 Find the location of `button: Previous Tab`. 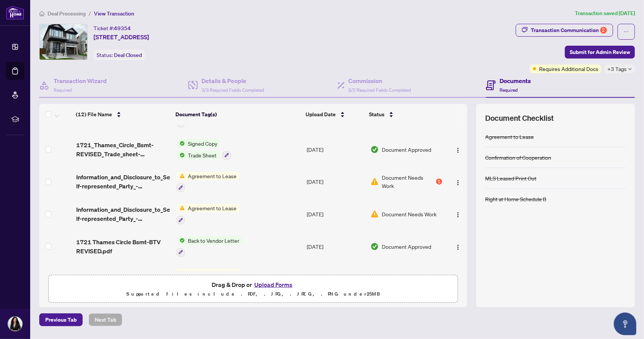

button: Previous Tab is located at coordinates (61, 319).